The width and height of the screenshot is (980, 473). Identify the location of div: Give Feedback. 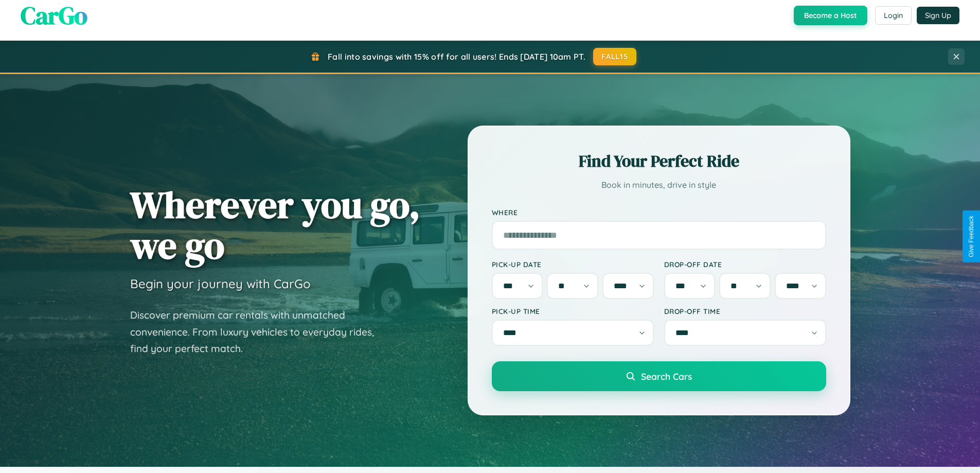
(971, 236).